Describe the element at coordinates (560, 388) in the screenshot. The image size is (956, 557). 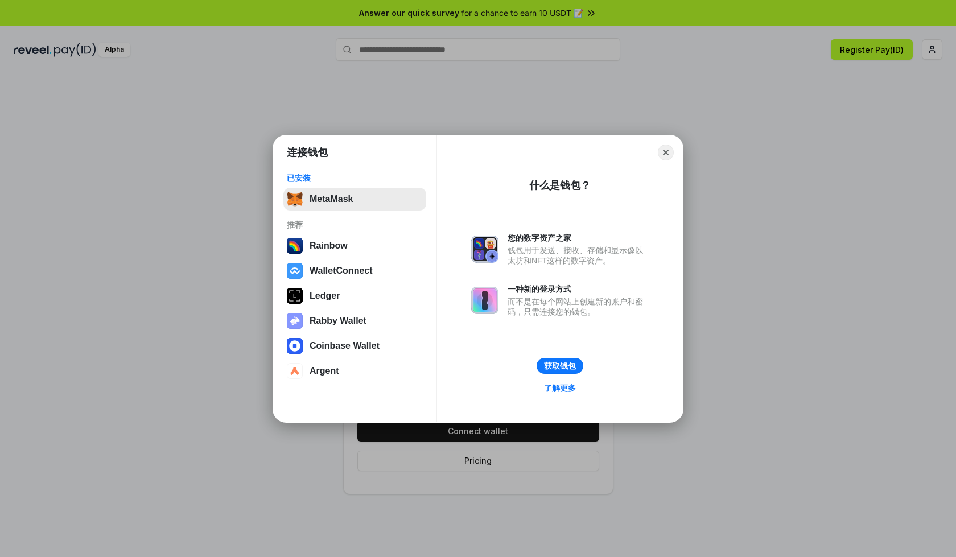
I see `div: 了解更多` at that location.